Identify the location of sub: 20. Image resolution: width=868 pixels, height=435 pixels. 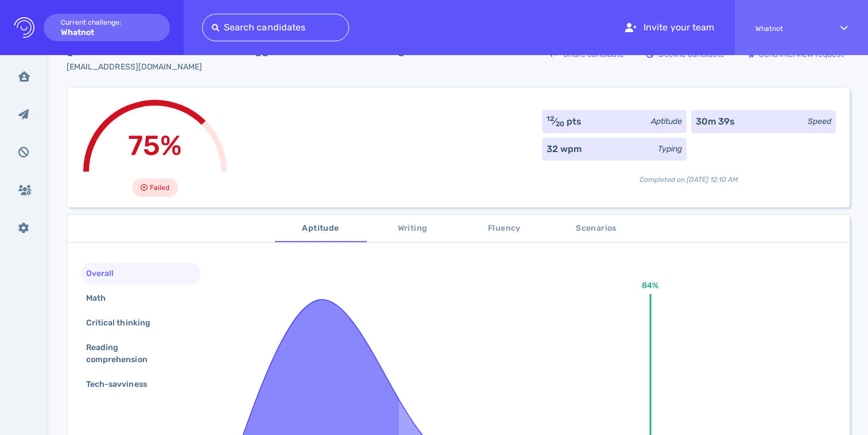
(560, 124).